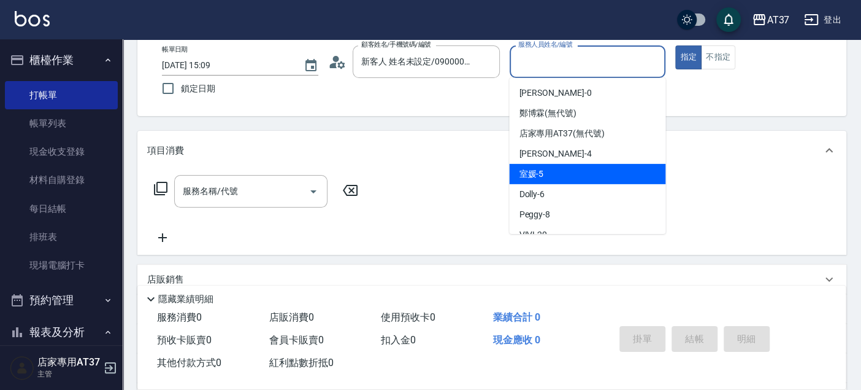 This screenshot has width=861, height=390. I want to click on a: 材料自購登錄, so click(61, 180).